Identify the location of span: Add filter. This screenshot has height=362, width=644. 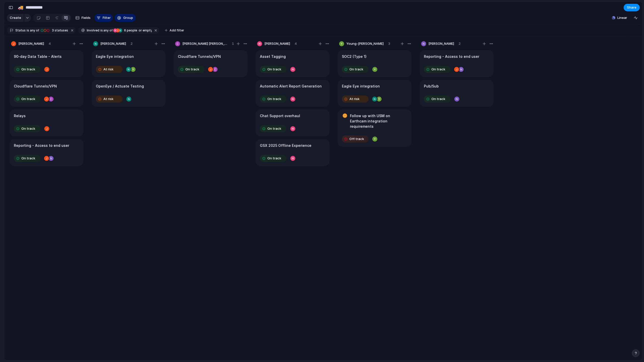
(177, 30).